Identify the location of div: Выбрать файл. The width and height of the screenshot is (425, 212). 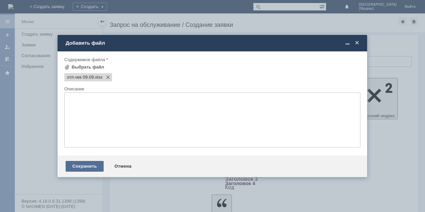
(88, 67).